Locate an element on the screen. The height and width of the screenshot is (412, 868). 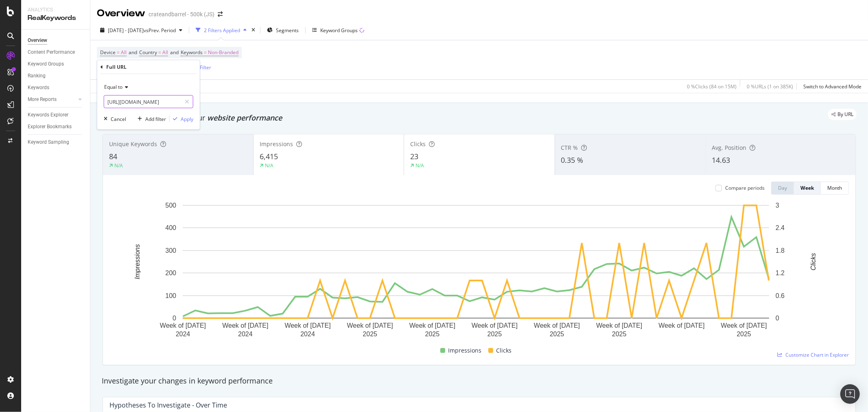
span: Segments is located at coordinates (287, 30).